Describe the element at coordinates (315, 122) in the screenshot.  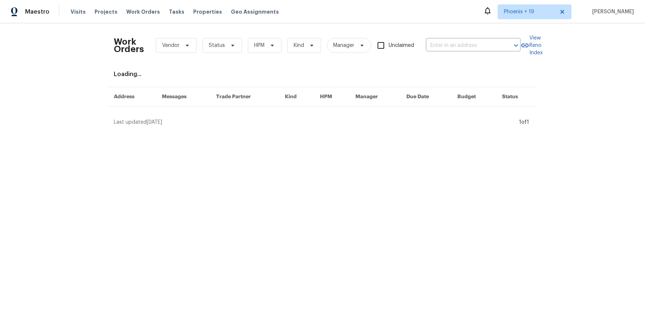
I see `div: Last updated` at that location.